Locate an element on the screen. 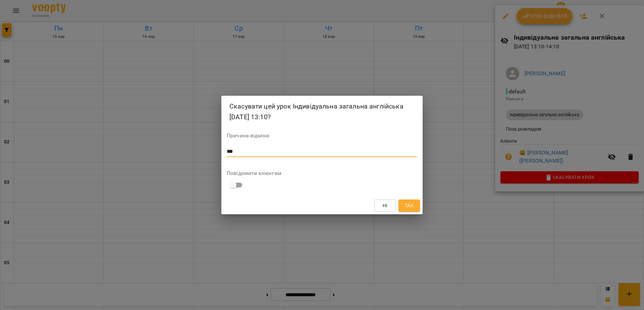  label: Повідомити клієнтам is located at coordinates (322, 173).